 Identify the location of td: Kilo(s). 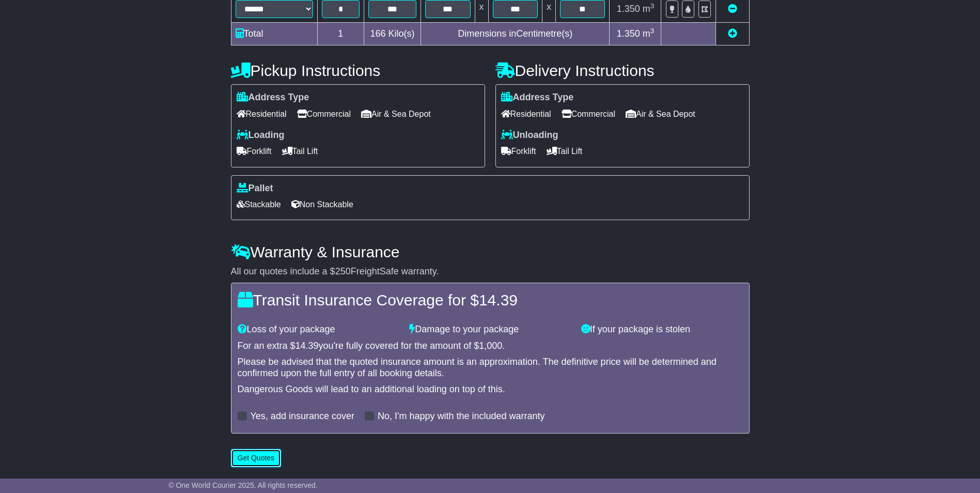
(392, 34).